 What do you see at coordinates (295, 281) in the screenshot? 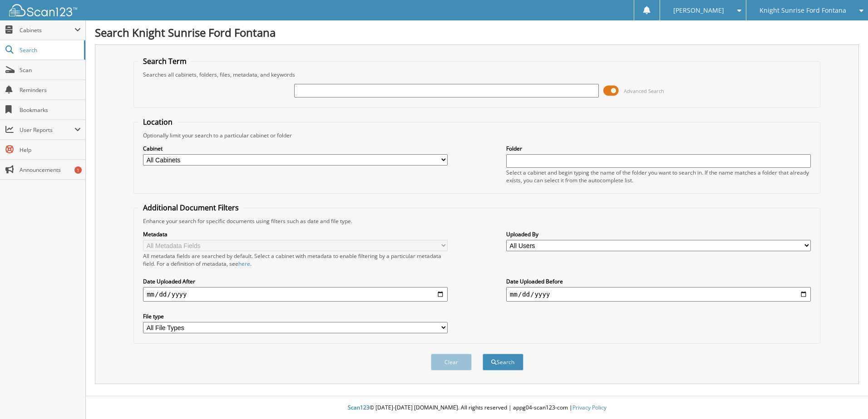
I see `label: Date Uploaded After` at bounding box center [295, 281].